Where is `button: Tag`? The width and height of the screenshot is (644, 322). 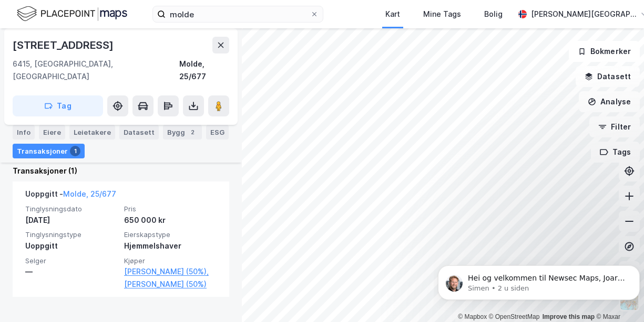 button: Tag is located at coordinates (58, 106).